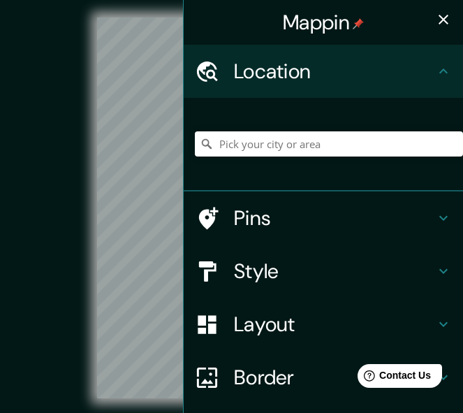 This screenshot has height=413, width=463. I want to click on h4: Location, so click(335, 71).